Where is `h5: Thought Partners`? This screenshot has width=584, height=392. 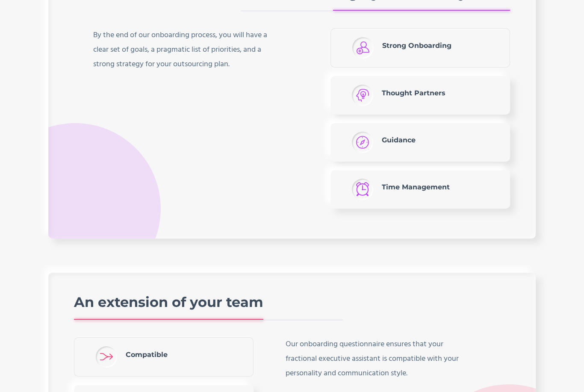 h5: Thought Partners is located at coordinates (413, 96).